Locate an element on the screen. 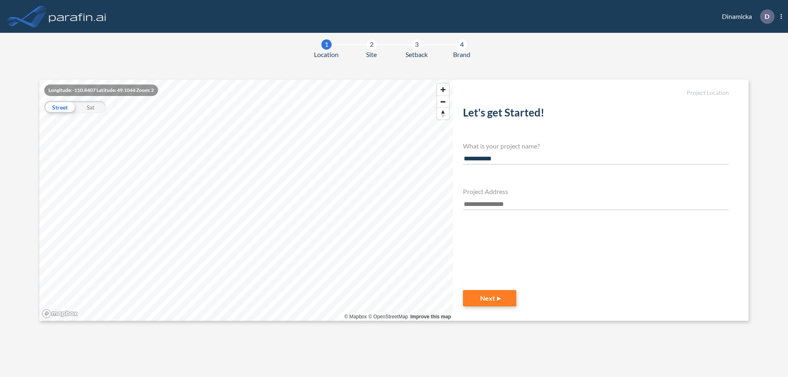 This screenshot has width=788, height=377. h2: Let's get Started! is located at coordinates (596, 114).